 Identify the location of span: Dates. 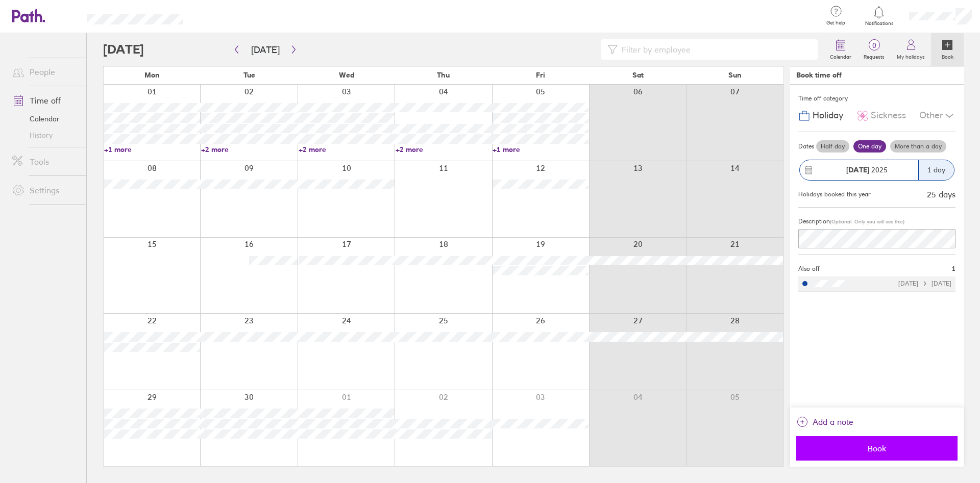
(807, 146).